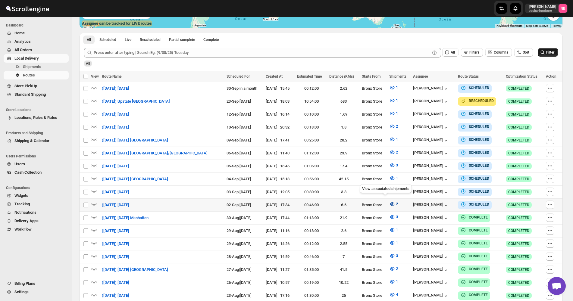  What do you see at coordinates (501, 52) in the screenshot?
I see `span: Columns` at bounding box center [501, 52].